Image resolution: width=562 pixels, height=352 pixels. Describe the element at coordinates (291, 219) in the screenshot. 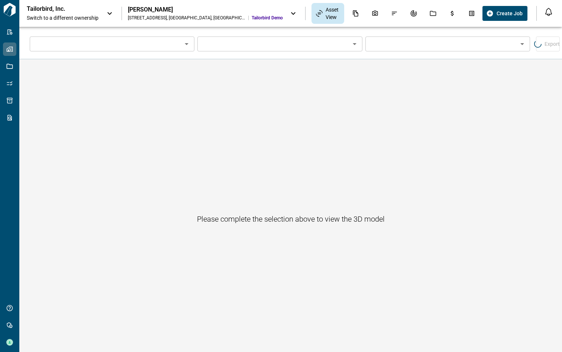

I see `h6: Please complete the selection above to view the 3D model` at that location.